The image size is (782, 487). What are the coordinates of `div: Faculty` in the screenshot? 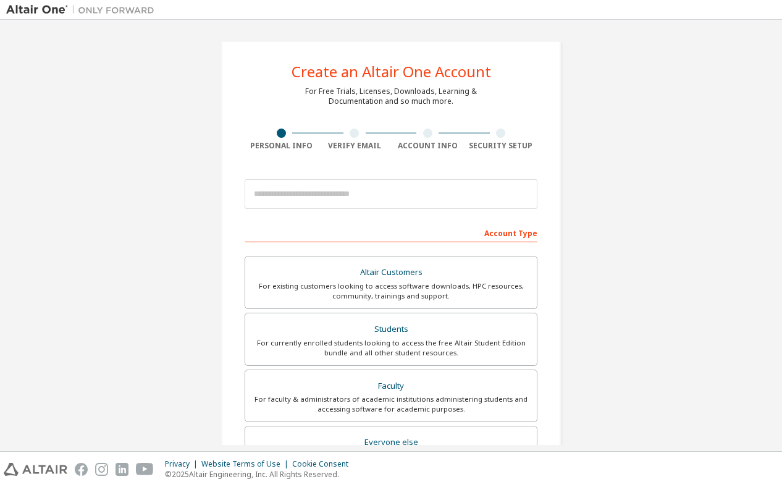 It's located at (391, 386).